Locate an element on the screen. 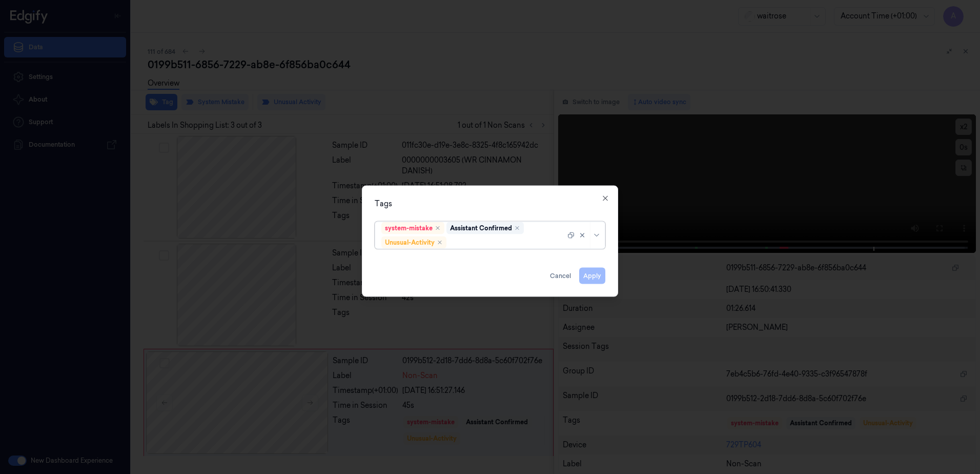 This screenshot has width=980, height=474. div: Assistant Confirmed is located at coordinates (480, 229).